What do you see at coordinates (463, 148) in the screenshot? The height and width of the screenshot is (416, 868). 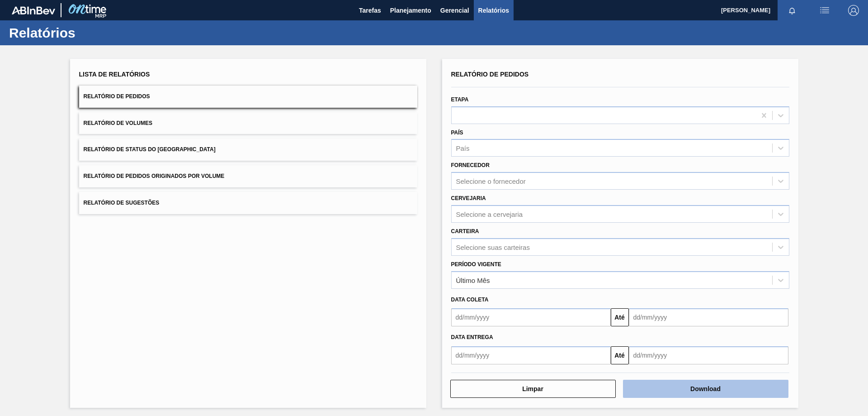 I see `div: País` at bounding box center [463, 148].